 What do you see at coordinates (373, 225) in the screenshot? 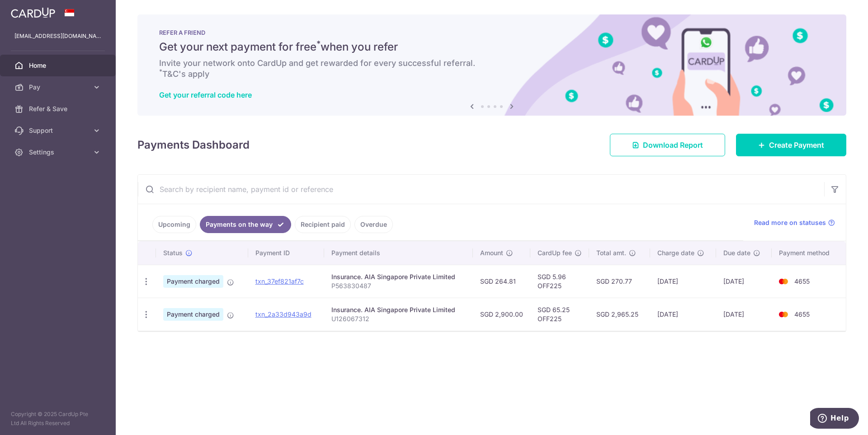
I see `a: Overdue` at bounding box center [373, 225].